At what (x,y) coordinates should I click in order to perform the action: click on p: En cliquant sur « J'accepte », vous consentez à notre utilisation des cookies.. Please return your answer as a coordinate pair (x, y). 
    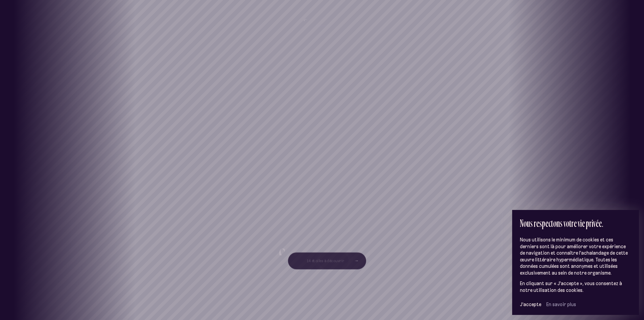
    Looking at the image, I should click on (576, 287).